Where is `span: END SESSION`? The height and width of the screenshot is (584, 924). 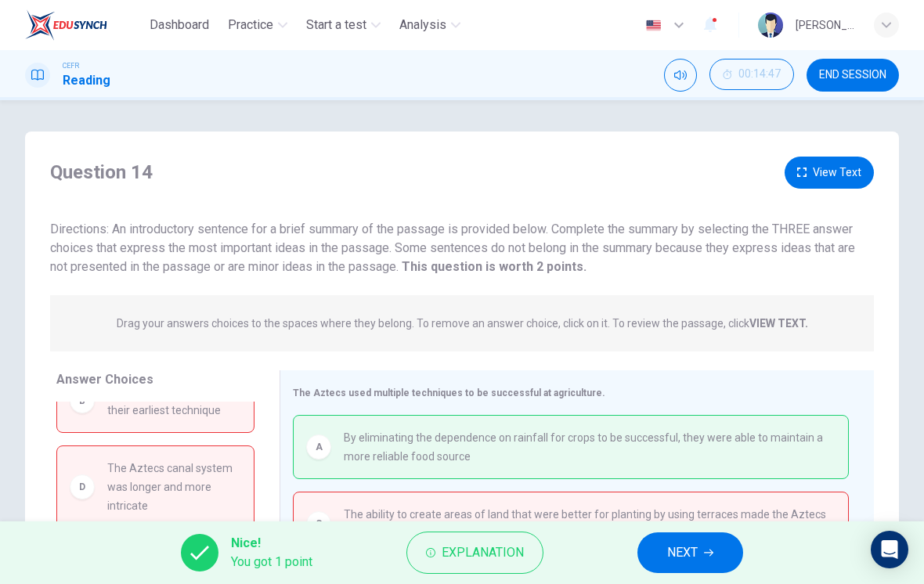 span: END SESSION is located at coordinates (853, 75).